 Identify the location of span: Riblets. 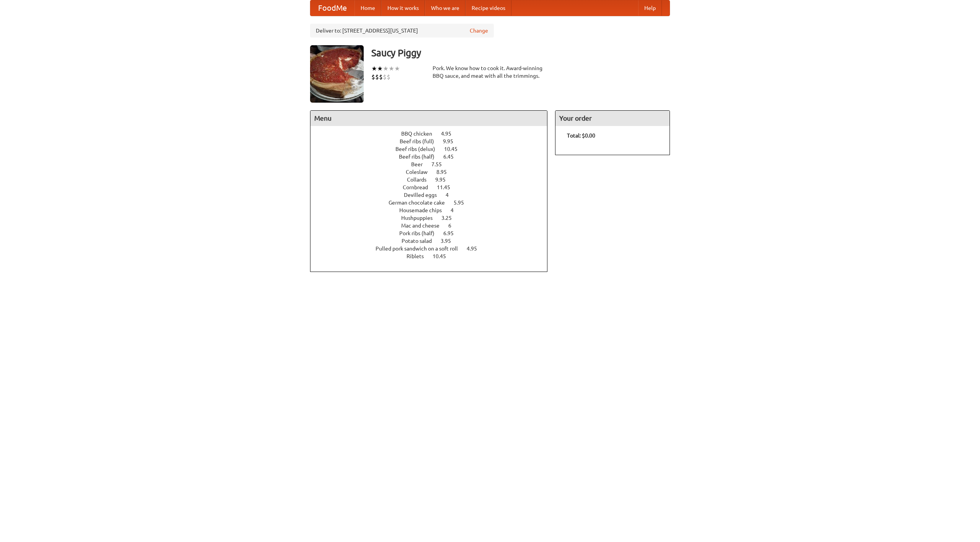
(418, 256).